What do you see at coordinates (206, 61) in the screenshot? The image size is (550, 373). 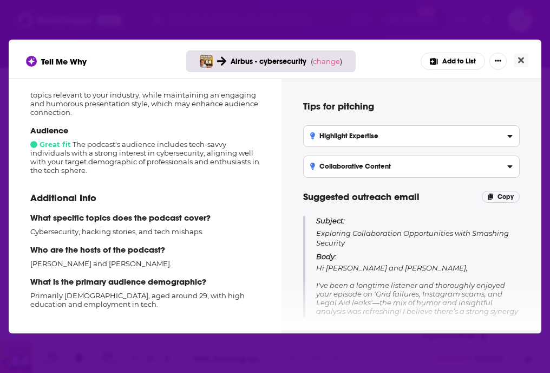 I see `img: Smashing Security` at bounding box center [206, 61].